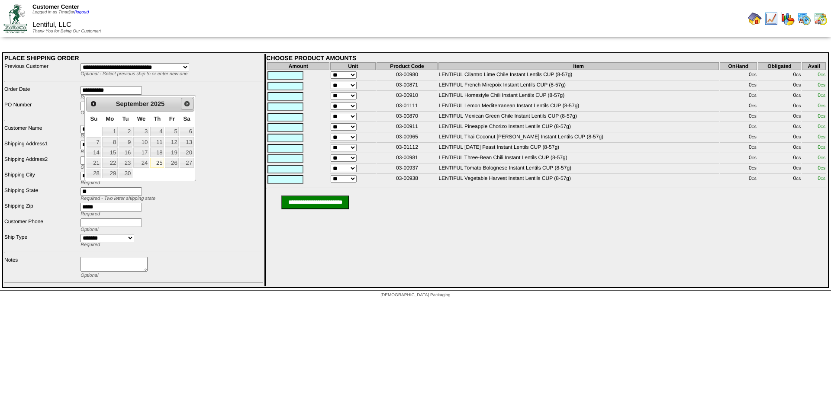  Describe the element at coordinates (579, 76) in the screenshot. I see `td: LENTIFUL Cilantro Lime Chile Instant Lentils CUP (8-57g)` at that location.